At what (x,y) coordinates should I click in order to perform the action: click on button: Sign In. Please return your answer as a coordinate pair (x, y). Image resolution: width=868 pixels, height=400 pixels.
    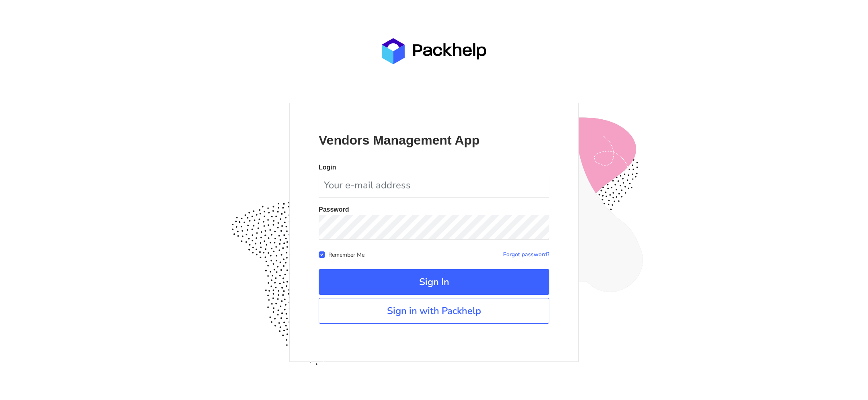
    Looking at the image, I should click on (434, 282).